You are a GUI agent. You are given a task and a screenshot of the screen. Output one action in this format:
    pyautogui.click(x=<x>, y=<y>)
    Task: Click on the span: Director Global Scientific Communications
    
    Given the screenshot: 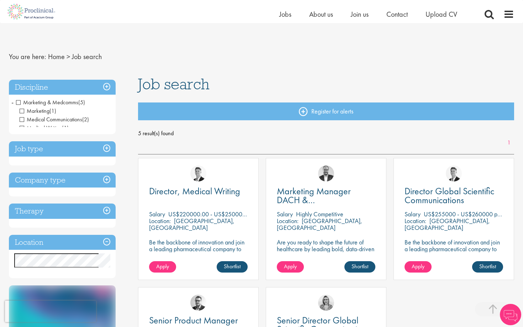 What is the action you would take?
    pyautogui.click(x=450, y=196)
    